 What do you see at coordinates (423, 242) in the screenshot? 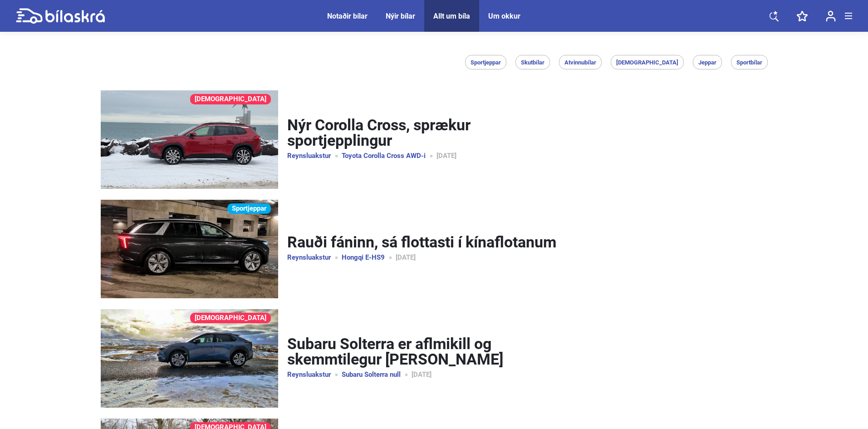
I see `a: Rauði fáninn, sá flottasti í kínaflotanum` at bounding box center [423, 242].